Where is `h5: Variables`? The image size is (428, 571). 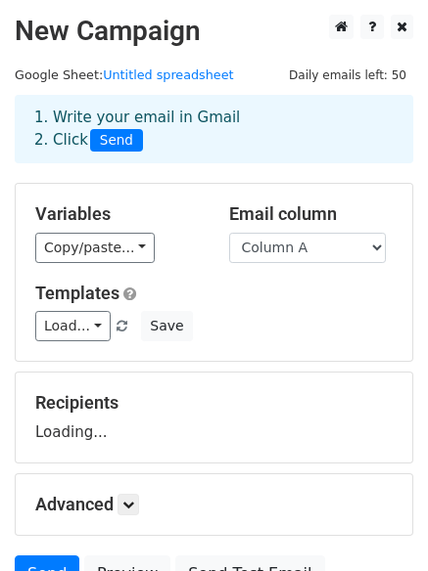 h5: Variables is located at coordinates (117, 214).